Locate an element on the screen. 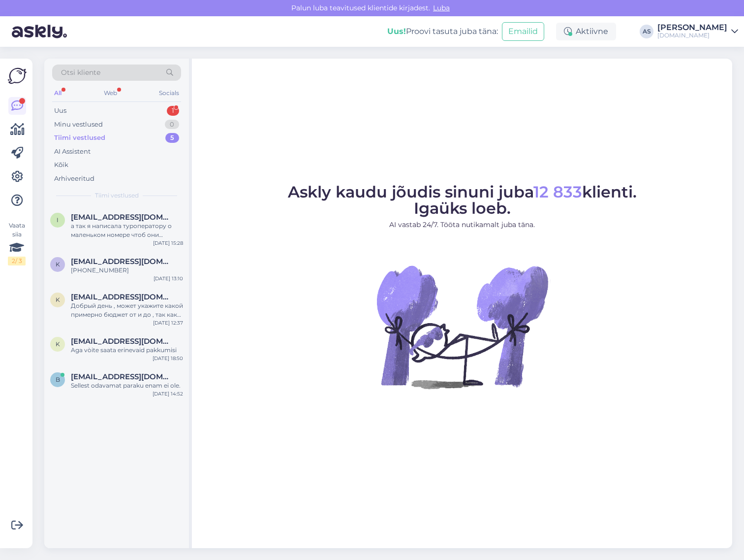  div: Sellest odavamat paraku enam ei ole. is located at coordinates (127, 386).